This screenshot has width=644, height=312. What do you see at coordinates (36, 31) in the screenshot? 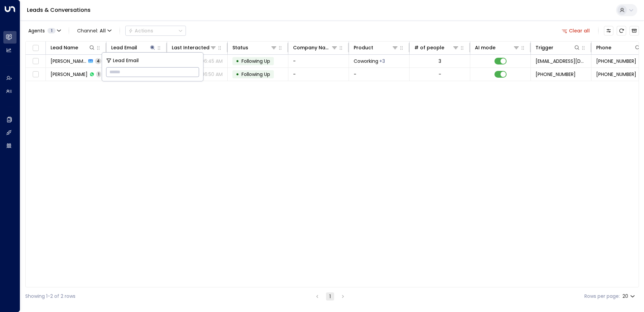
I see `span: Agents` at bounding box center [36, 31].